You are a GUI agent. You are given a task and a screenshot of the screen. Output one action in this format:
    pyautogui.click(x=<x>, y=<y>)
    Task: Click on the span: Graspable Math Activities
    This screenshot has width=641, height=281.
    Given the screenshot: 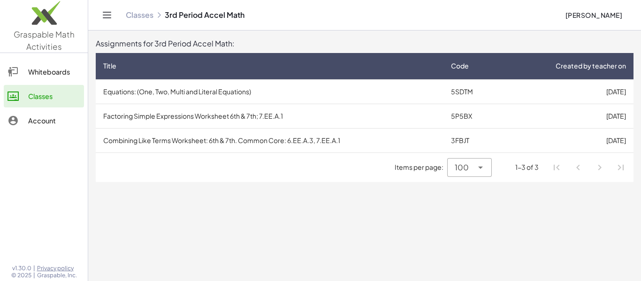 What is the action you would take?
    pyautogui.click(x=44, y=40)
    